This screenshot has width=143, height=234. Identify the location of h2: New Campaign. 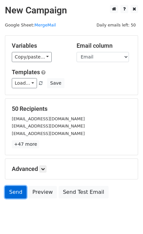
(71, 10).